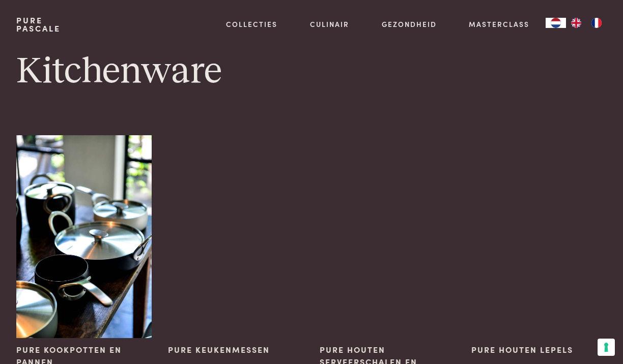 The height and width of the screenshot is (364, 623). I want to click on div: Language, so click(556, 23).